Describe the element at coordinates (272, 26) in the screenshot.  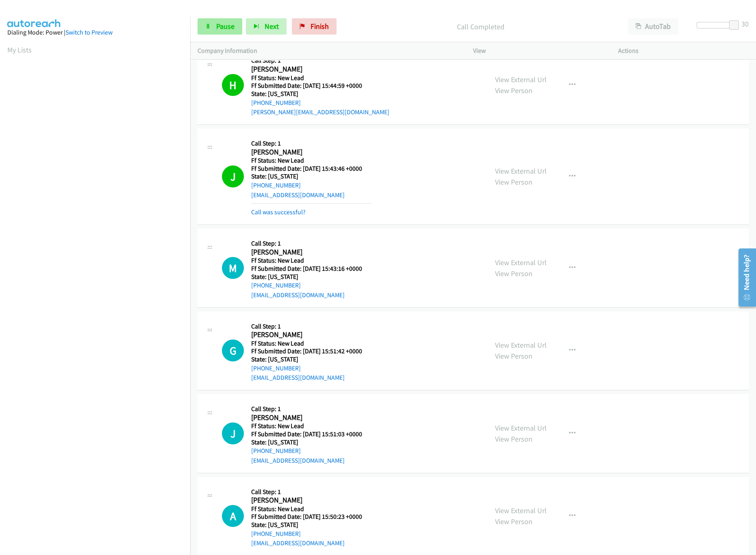
I see `span: Next` at that location.